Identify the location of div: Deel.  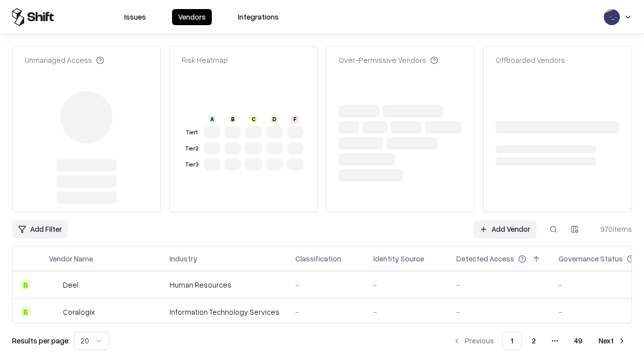
(71, 285).